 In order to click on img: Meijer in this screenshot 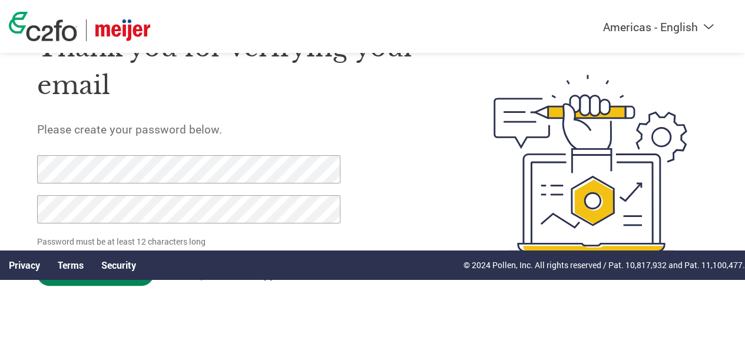, I will do `click(122, 30)`.